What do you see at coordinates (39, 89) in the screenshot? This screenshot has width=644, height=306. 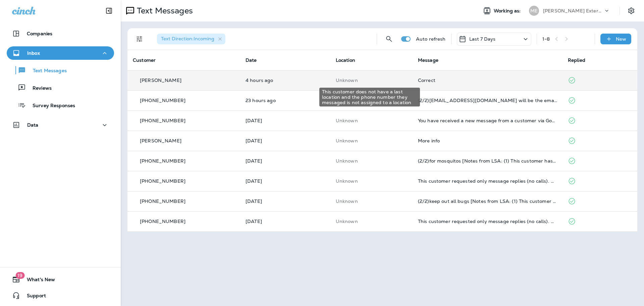 I see `p: Reviews` at bounding box center [39, 89].